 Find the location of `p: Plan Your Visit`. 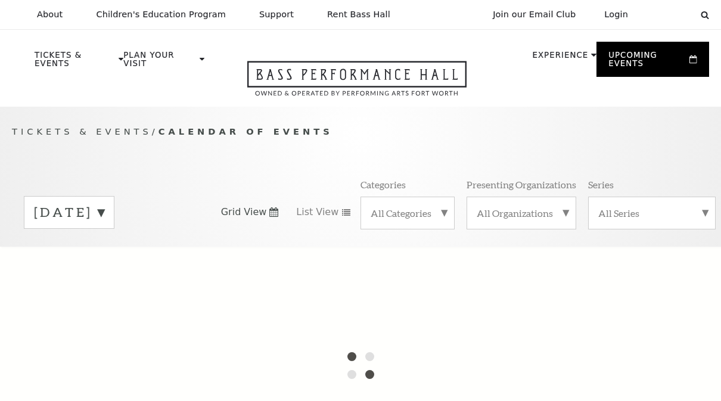

p: Plan Your Visit is located at coordinates (160, 63).